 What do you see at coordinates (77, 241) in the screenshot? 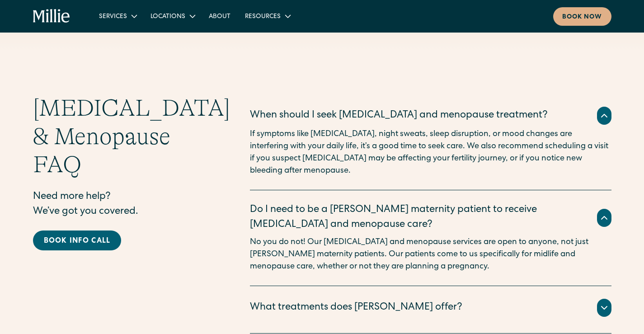
I see `div: Book info call` at bounding box center [77, 241].